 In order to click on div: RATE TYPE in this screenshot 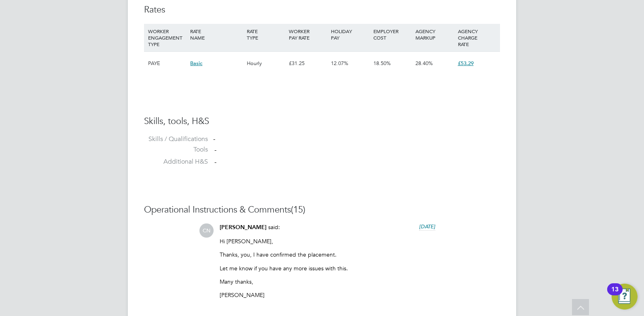, I will do `click(266, 34)`.